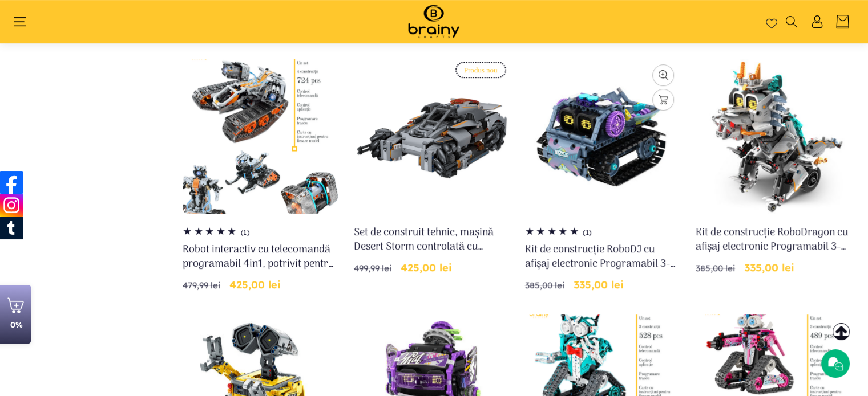 This screenshot has width=868, height=396. Describe the element at coordinates (791, 22) in the screenshot. I see `summary: Căutați` at that location.